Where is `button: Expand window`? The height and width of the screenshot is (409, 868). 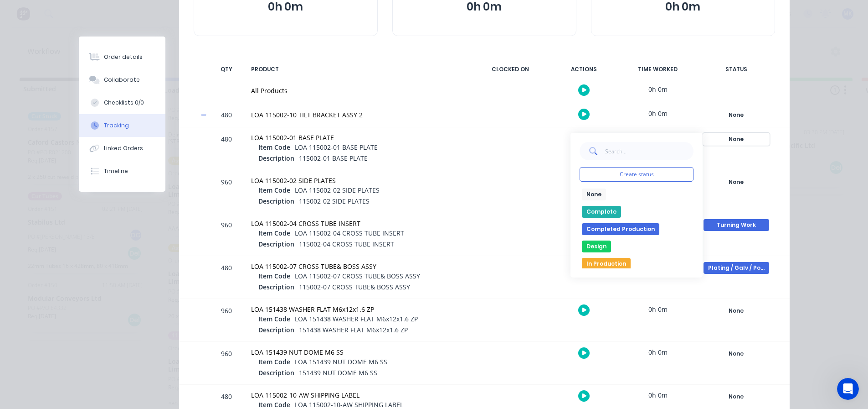 button: Expand window is located at coordinates (168, 13).